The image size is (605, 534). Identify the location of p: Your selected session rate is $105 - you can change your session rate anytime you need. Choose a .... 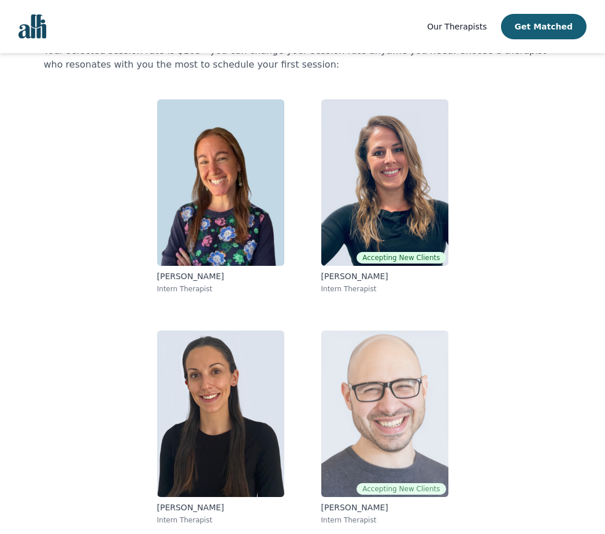
(303, 58).